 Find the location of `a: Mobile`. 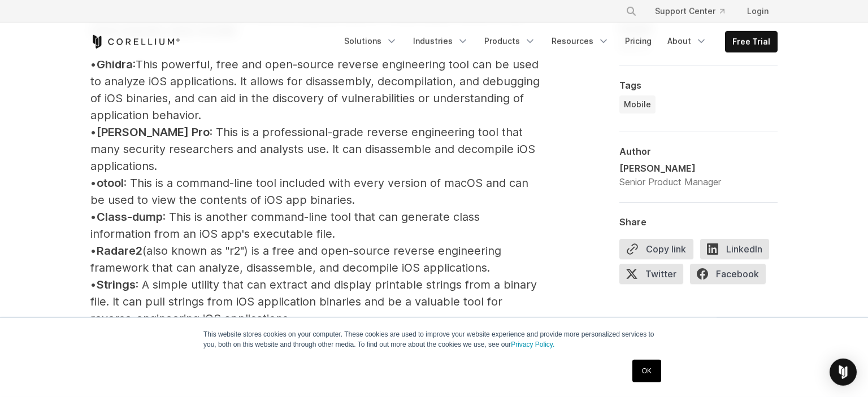

a: Mobile is located at coordinates (637, 105).